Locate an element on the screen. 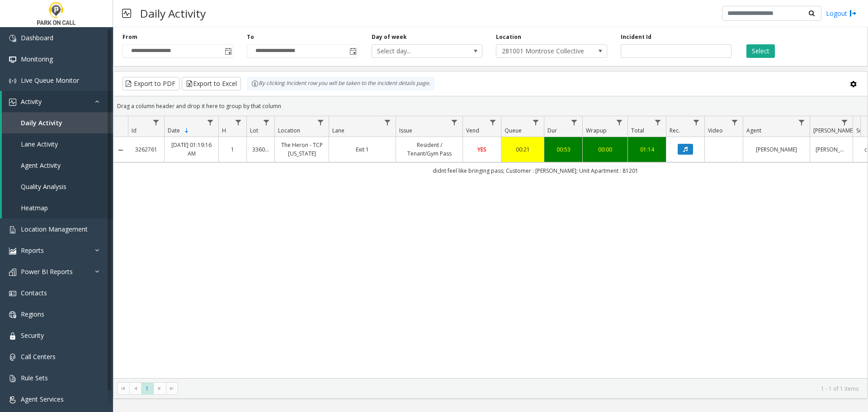 The height and width of the screenshot is (412, 868). span: Id is located at coordinates (134, 130).